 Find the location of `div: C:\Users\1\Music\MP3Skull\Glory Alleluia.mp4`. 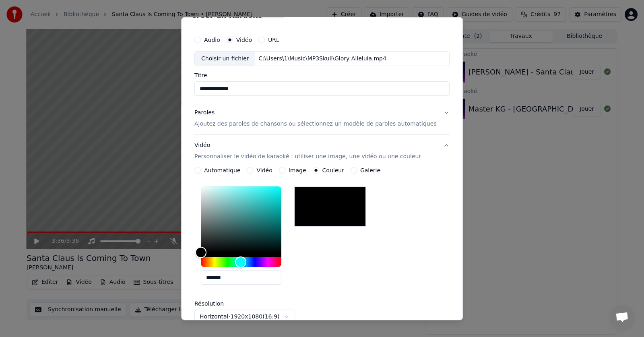

div: C:\Users\1\Music\MP3Skull\Glory Alleluia.mp4 is located at coordinates (323, 59).